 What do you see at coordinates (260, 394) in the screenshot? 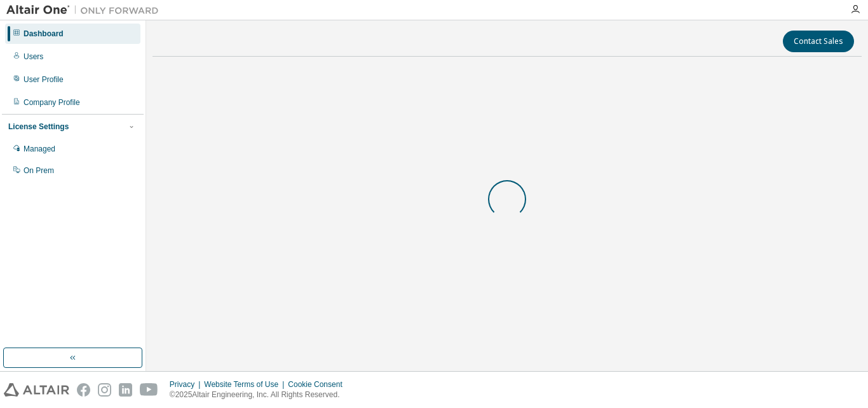
I see `p: © 2025 Altair Engineering, Inc. All Rights Reserved.` at bounding box center [260, 394].